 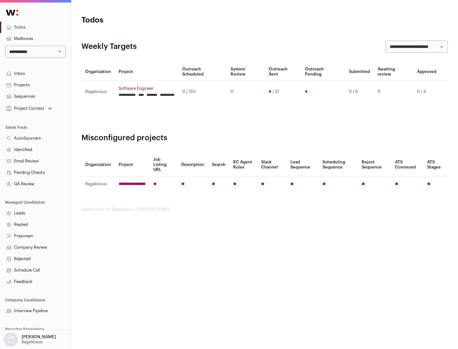 I want to click on th: System Review, so click(x=245, y=72).